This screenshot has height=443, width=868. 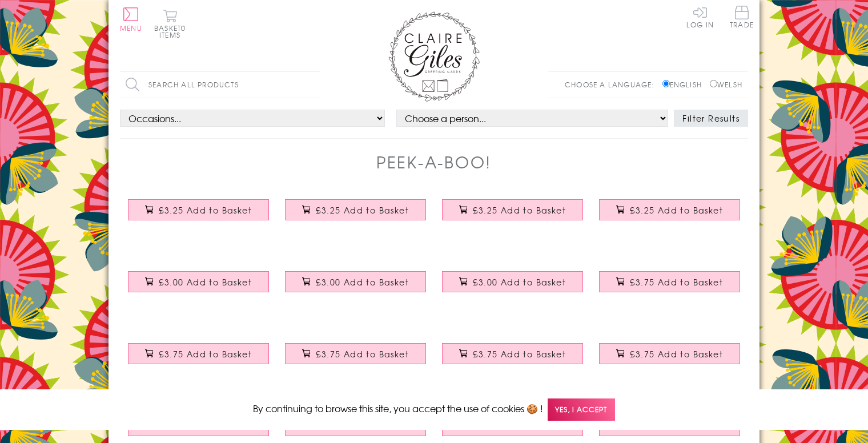 What do you see at coordinates (713, 83) in the screenshot?
I see `input: Welsh` at bounding box center [713, 83].